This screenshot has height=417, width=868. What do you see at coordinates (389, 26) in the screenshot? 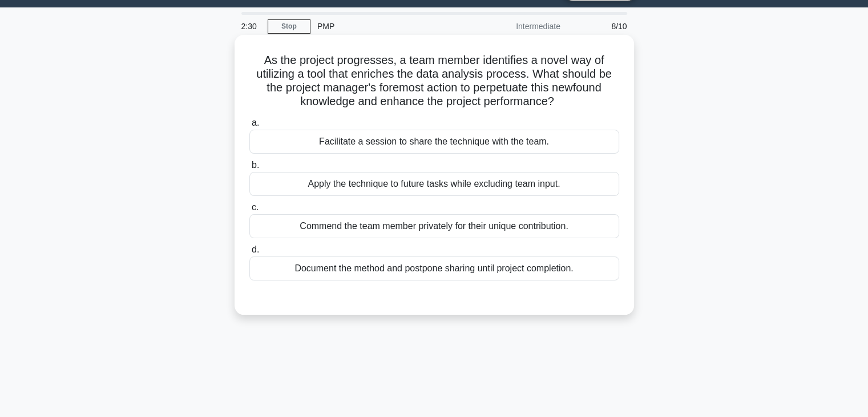
I see `div: PMP` at bounding box center [389, 26].